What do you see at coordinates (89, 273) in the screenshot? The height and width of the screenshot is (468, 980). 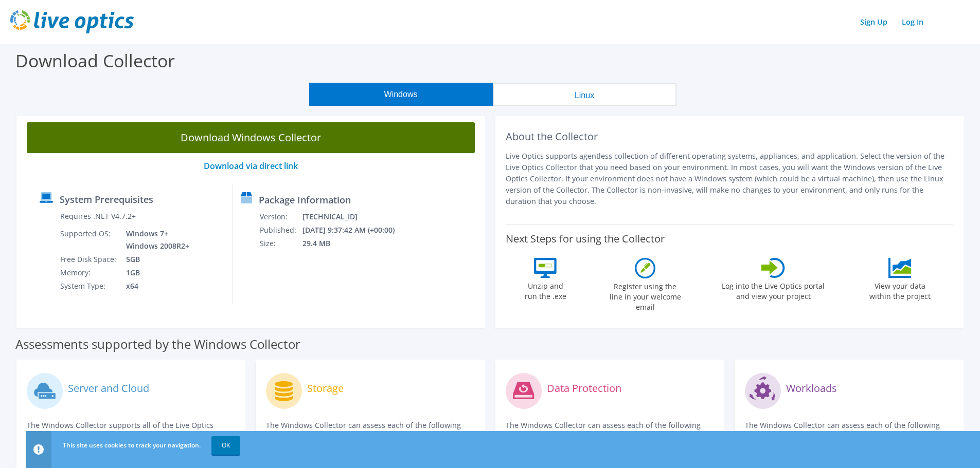 I see `td: Memory:` at bounding box center [89, 273].